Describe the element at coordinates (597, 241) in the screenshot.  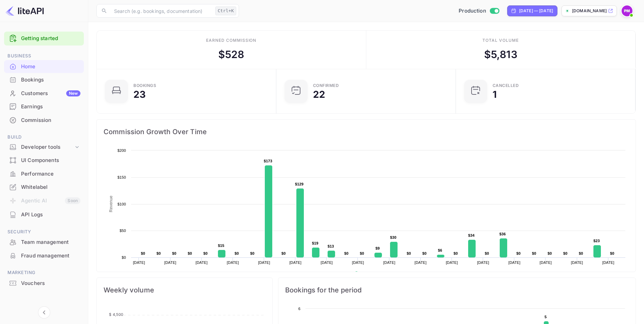
I see `text: $23` at that location.